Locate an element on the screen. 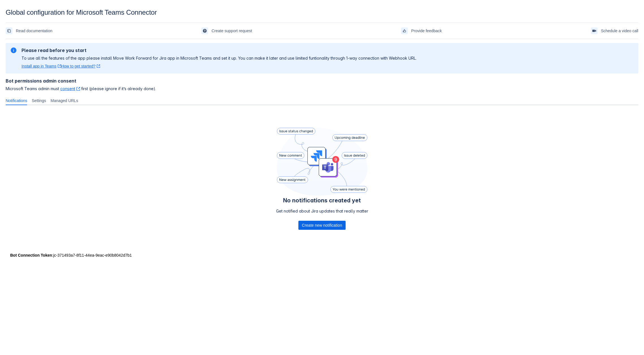 This screenshot has height=355, width=644. h4: No notifications created yet is located at coordinates (322, 200).